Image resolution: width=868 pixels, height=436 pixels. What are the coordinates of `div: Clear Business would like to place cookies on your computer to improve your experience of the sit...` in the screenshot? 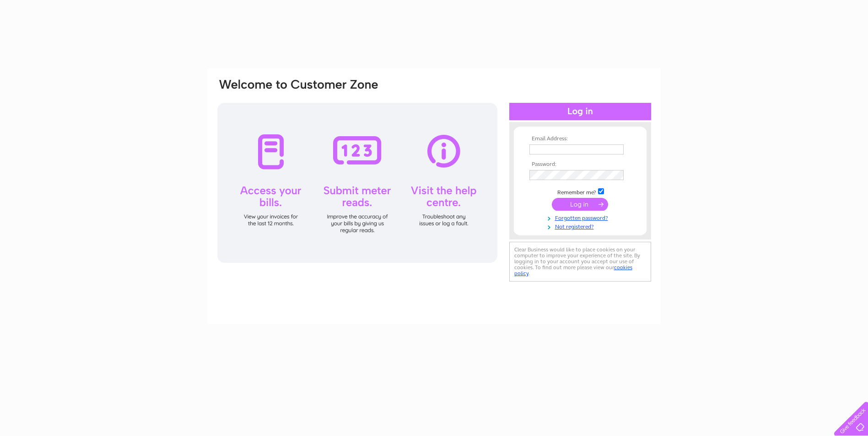 It's located at (580, 261).